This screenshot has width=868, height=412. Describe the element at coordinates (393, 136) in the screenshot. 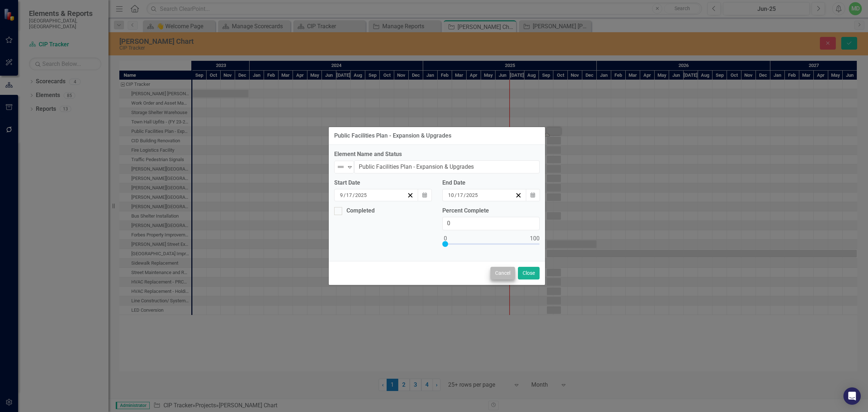

I see `div: Public Facilities Plan - Expansion & Upgrades` at that location.